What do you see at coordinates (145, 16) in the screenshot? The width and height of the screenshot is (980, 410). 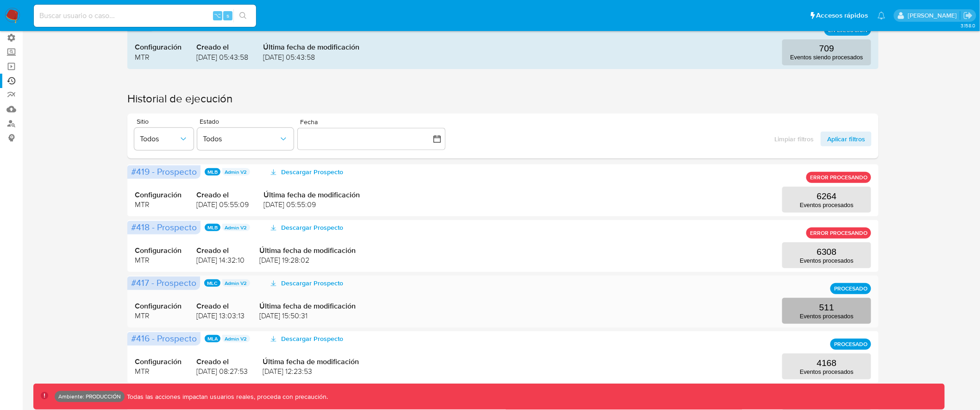 I see `input: Buscar usuario o caso...` at bounding box center [145, 16].